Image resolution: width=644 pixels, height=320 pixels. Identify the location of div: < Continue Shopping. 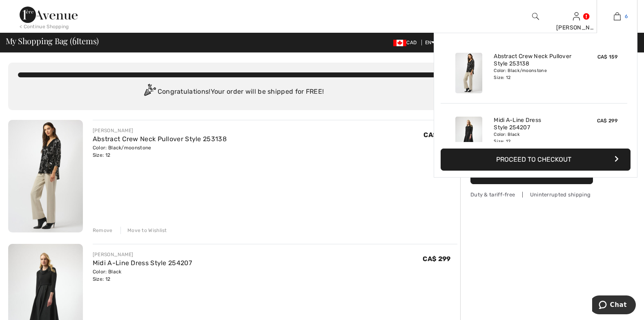
(44, 27).